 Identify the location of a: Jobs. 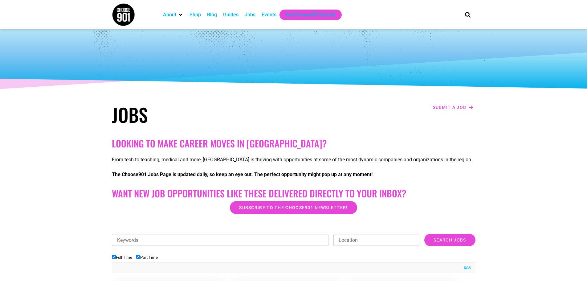
(250, 15).